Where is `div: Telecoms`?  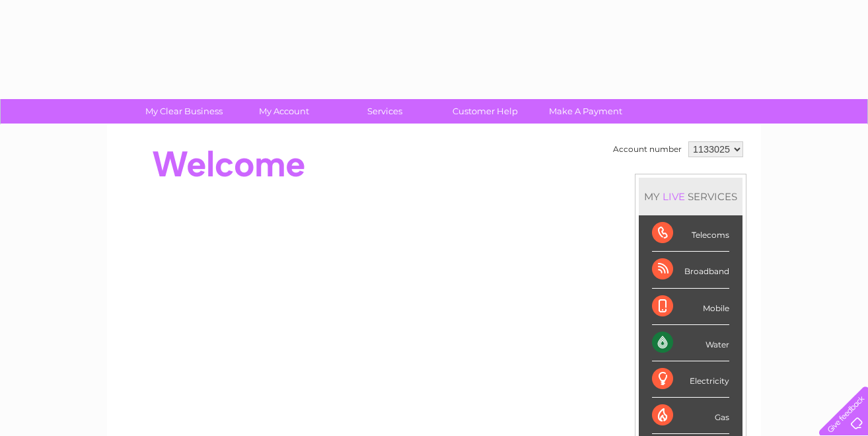 div: Telecoms is located at coordinates (690, 233).